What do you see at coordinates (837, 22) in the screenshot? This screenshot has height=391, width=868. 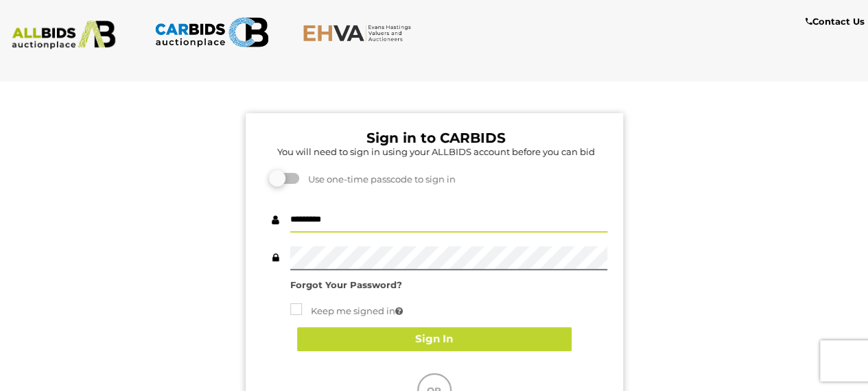 I see `a: Contact Us` at bounding box center [837, 22].